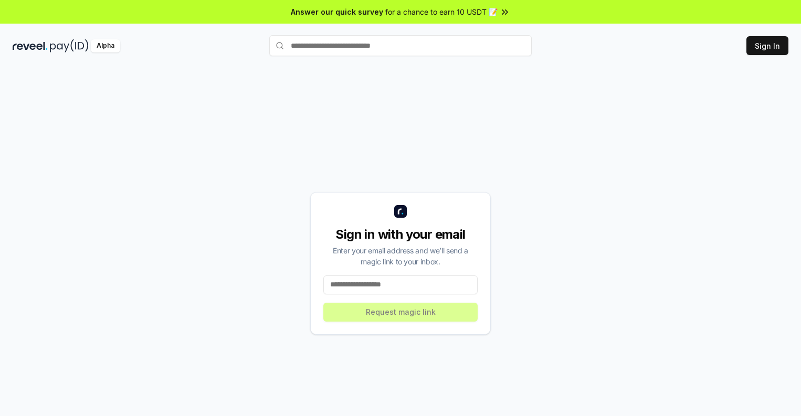  What do you see at coordinates (401, 212) in the screenshot?
I see `img: logo_small` at bounding box center [401, 212].